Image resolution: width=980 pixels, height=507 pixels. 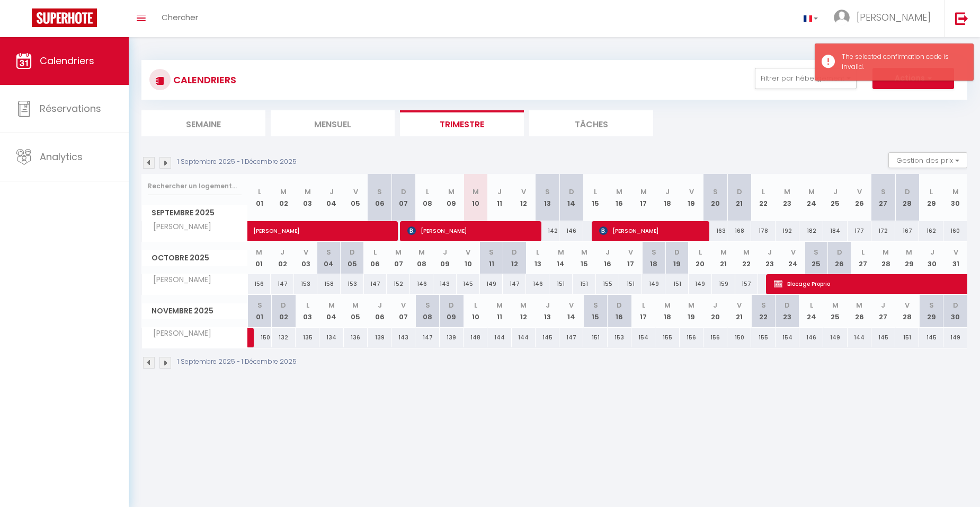 What do you see at coordinates (811, 337) in the screenshot?
I see `div: 146` at bounding box center [811, 337].